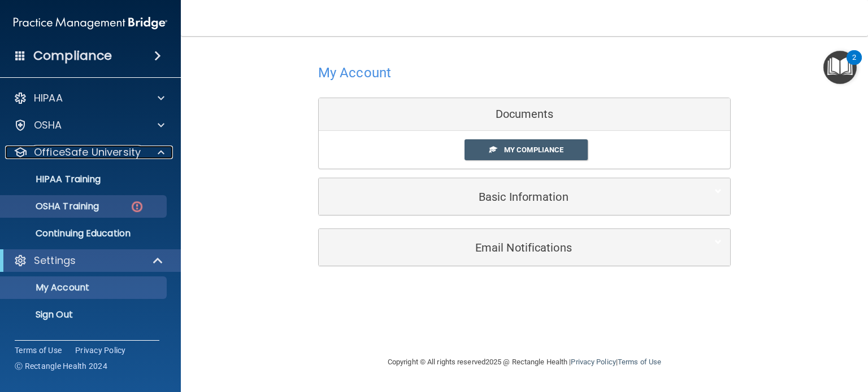  I want to click on p: OSHA Training, so click(53, 207).